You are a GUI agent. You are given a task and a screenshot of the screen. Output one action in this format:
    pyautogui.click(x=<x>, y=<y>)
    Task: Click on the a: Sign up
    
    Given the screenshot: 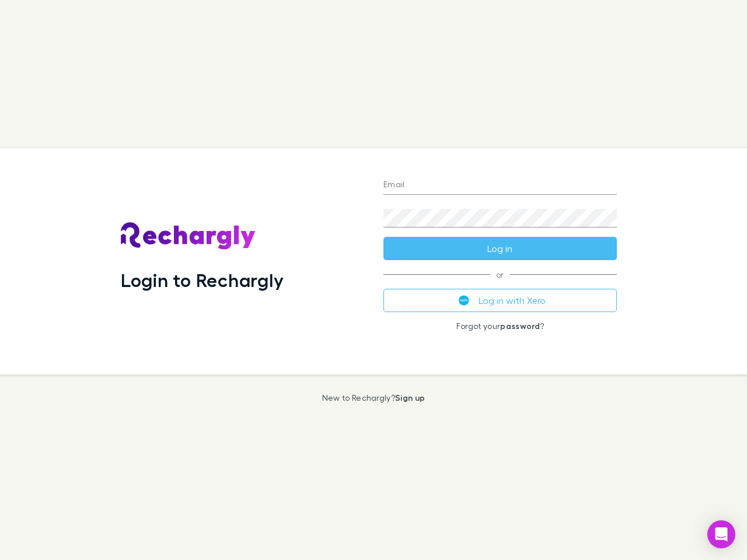 What is the action you would take?
    pyautogui.click(x=410, y=397)
    